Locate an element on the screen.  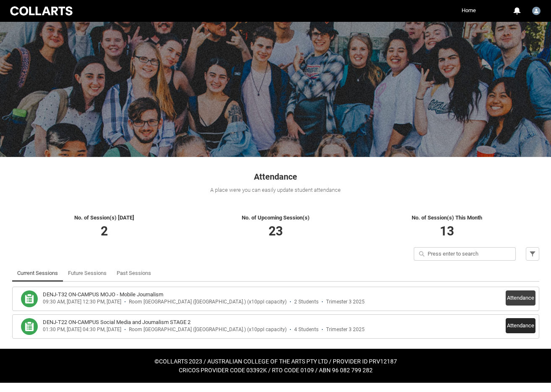
h3: DENJ-T22 ON-CAMPUS Social Media and Journalism STAGE 2 is located at coordinates (117, 322).